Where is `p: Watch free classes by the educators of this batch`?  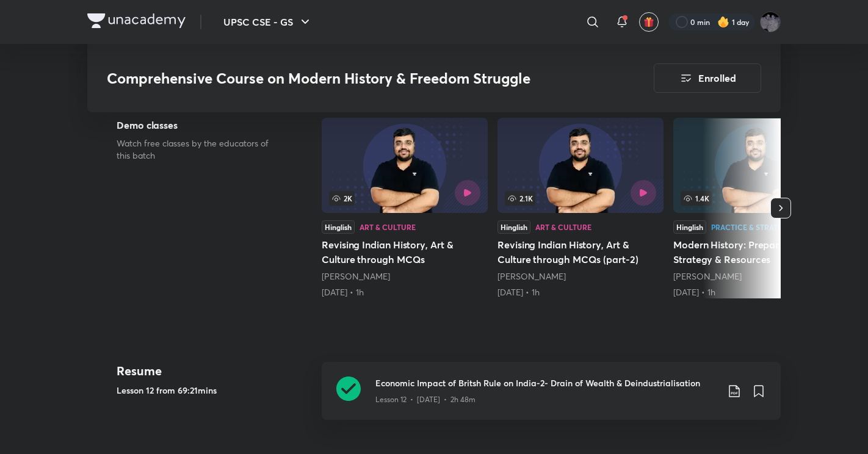 p: Watch free classes by the educators of this batch is located at coordinates (199, 149).